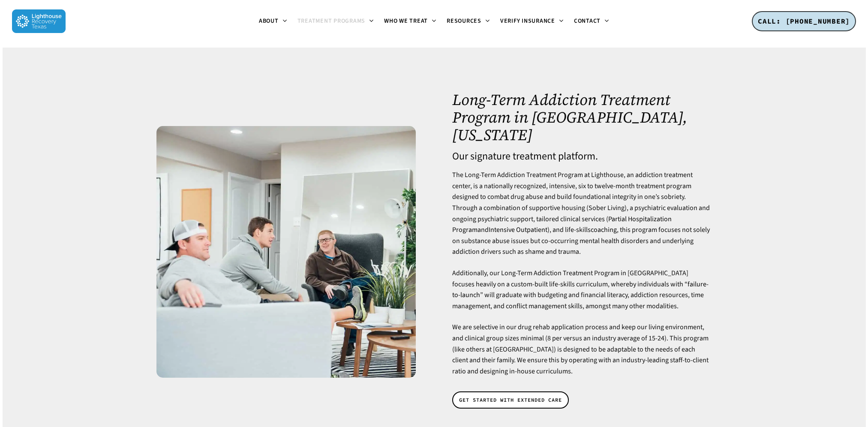  What do you see at coordinates (517, 230) in the screenshot?
I see `a: Intensive Outpatient` at bounding box center [517, 230].